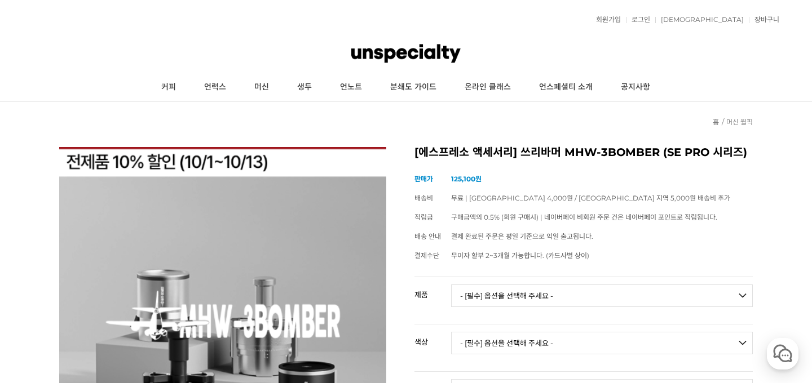 This screenshot has width=812, height=383. What do you see at coordinates (169, 87) in the screenshot?
I see `a: 커피` at bounding box center [169, 87].